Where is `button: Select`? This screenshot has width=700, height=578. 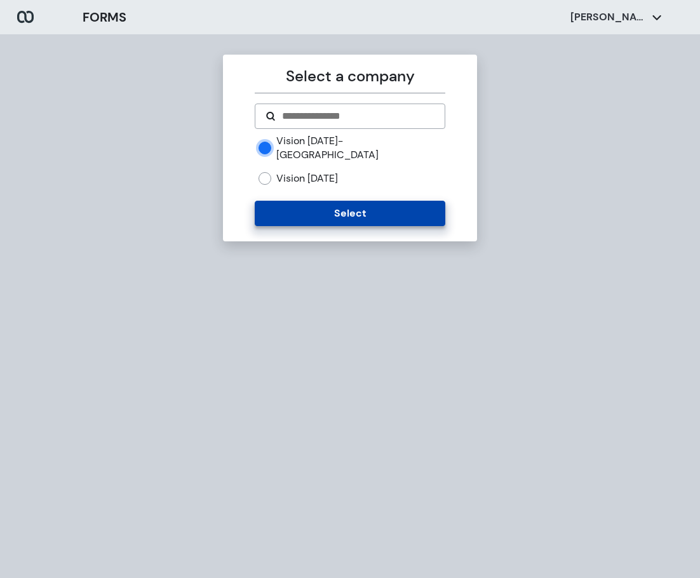 button: Select is located at coordinates (349, 213).